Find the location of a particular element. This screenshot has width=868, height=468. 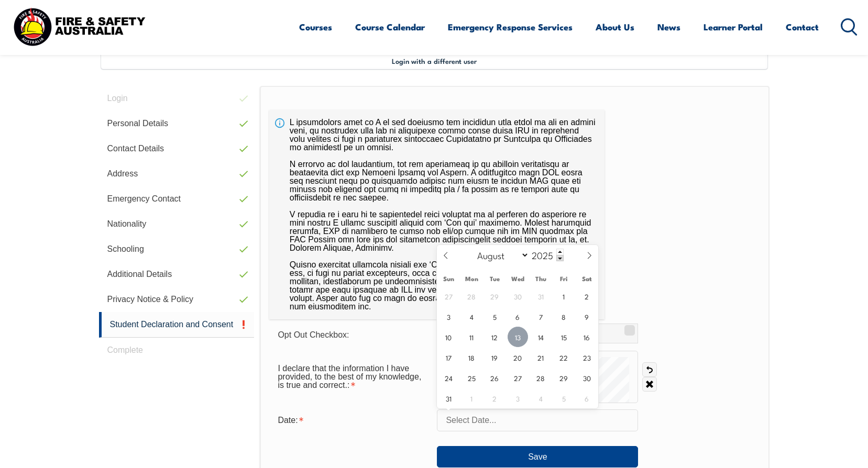

a: Emergency Contact is located at coordinates (176, 199).